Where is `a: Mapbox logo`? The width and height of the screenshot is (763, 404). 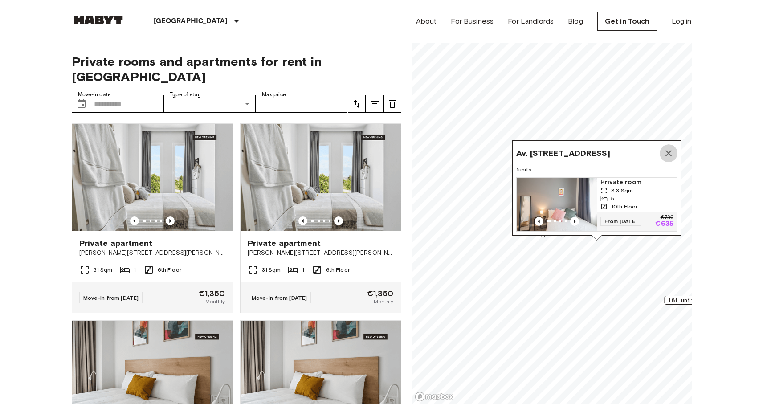
a: Mapbox logo is located at coordinates (434, 397).